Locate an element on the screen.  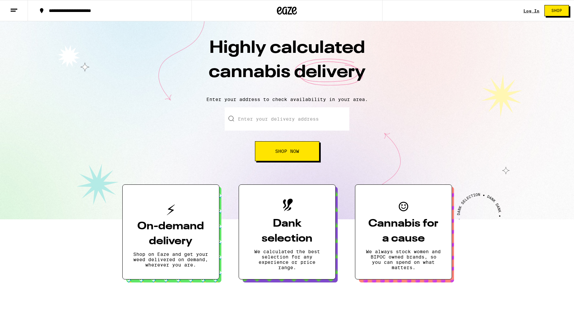
button: Shop is located at coordinates (557, 11).